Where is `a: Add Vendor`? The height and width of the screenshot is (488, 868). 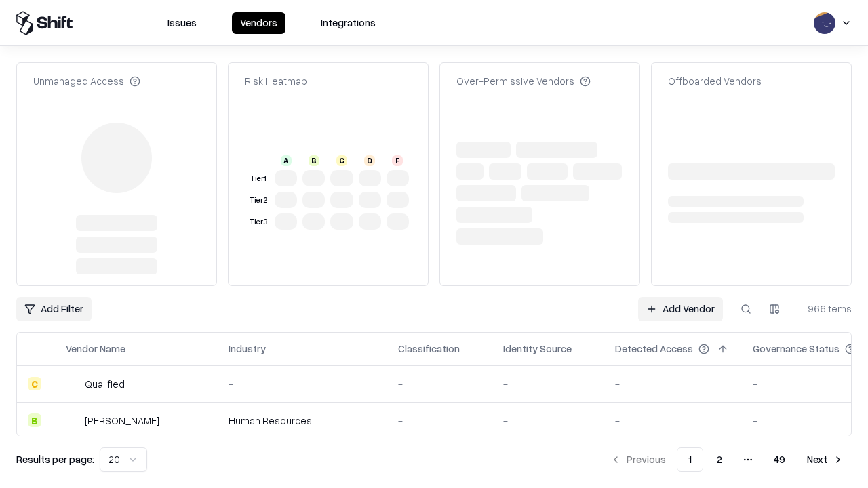 a: Add Vendor is located at coordinates (681, 309).